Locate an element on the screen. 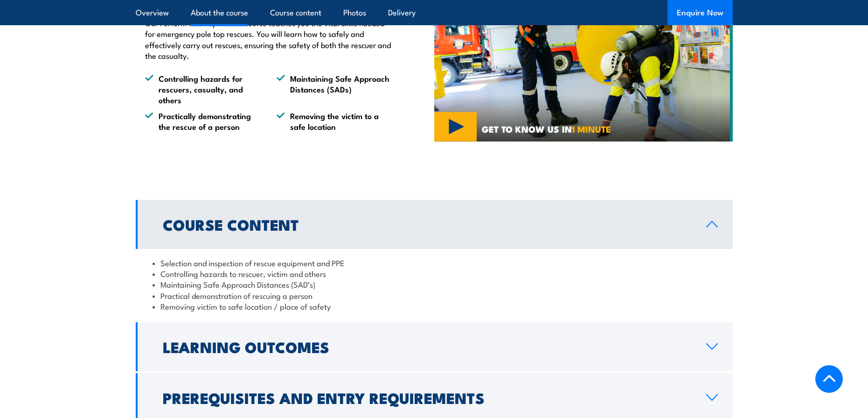  h2: Learning Outcomes is located at coordinates (427, 347).